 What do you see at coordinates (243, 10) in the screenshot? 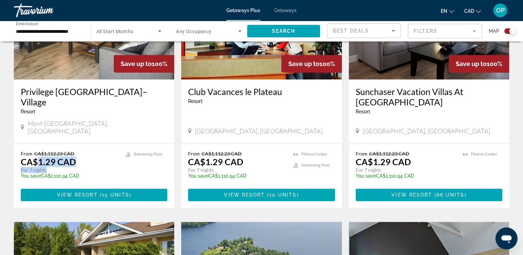
I see `span: Getaways Plus` at bounding box center [243, 10].